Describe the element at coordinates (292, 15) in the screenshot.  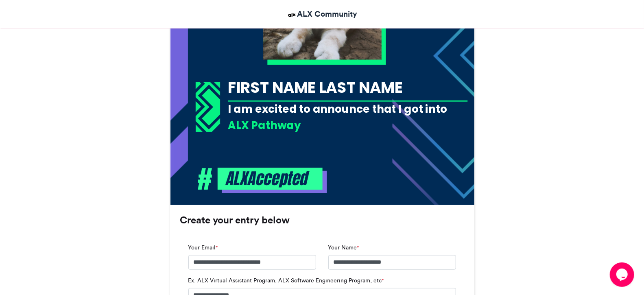
I see `img: ALX Community` at that location.